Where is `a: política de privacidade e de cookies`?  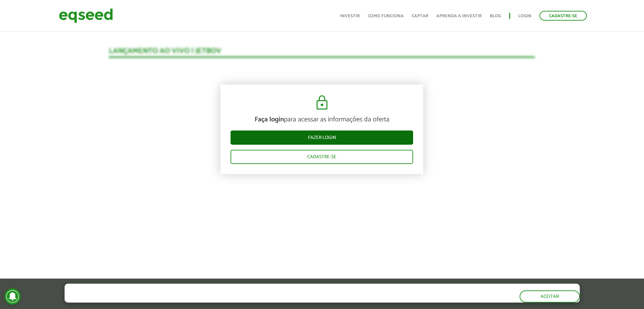
a: política de privacidade e de cookies is located at coordinates (192, 299).